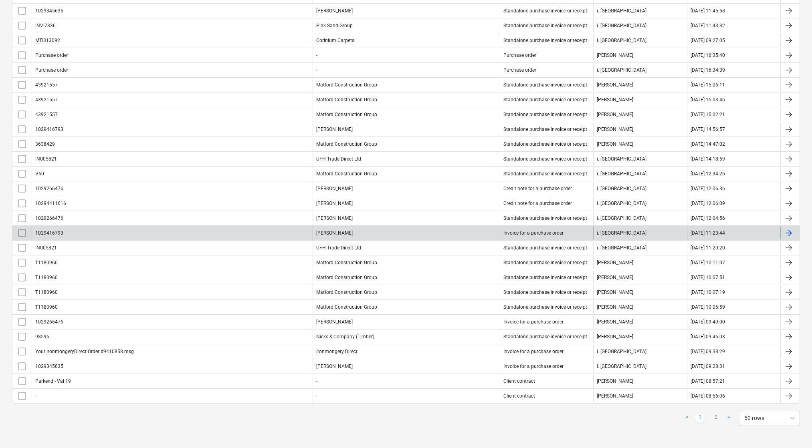 The image size is (812, 448). What do you see at coordinates (728, 418) in the screenshot?
I see `a: Next page` at bounding box center [728, 418].